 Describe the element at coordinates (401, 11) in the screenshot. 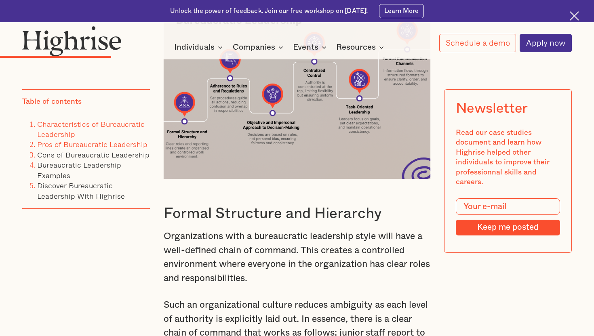

I see `a: Learn More` at that location.